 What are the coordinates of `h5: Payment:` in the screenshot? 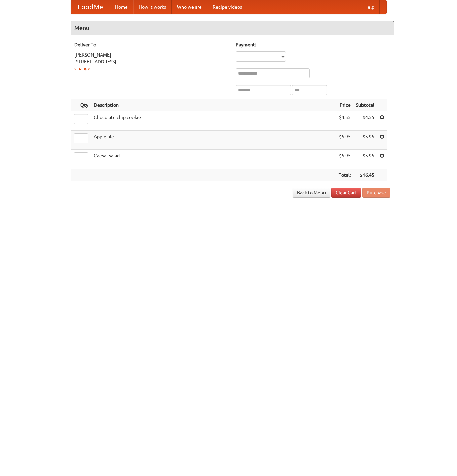 It's located at (313, 45).